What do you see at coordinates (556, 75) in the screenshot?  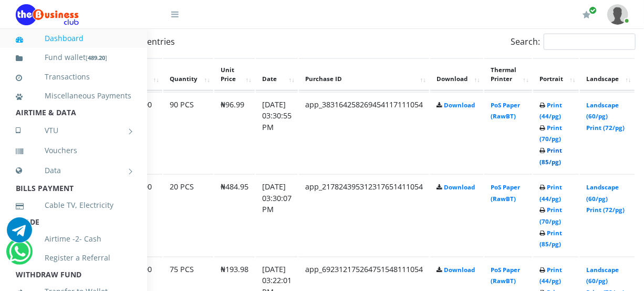 I see `th: Portrait: activate to sort column ascending` at bounding box center [556, 75].